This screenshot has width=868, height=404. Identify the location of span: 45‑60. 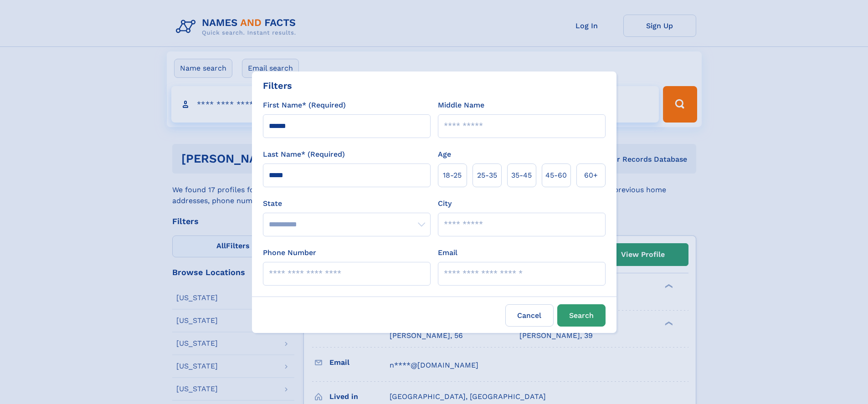
(556, 176).